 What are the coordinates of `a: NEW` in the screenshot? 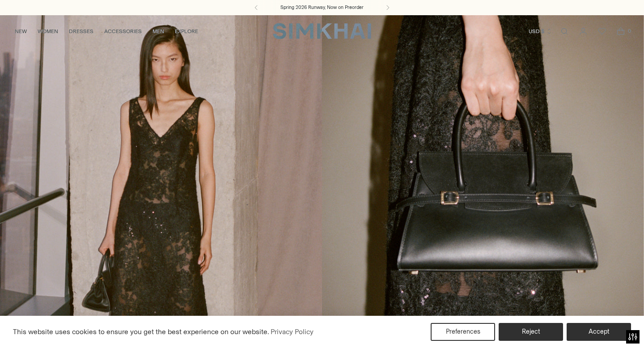 It's located at (20, 31).